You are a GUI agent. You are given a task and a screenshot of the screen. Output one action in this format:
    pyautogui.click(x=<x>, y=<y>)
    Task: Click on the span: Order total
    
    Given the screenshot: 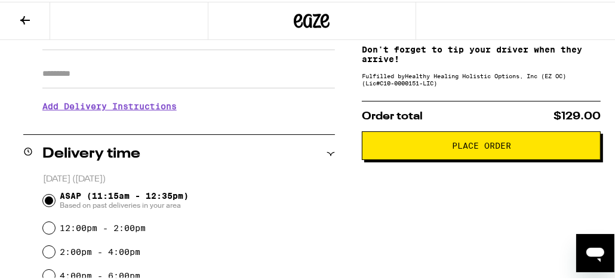 What is the action you would take?
    pyautogui.click(x=392, y=115)
    